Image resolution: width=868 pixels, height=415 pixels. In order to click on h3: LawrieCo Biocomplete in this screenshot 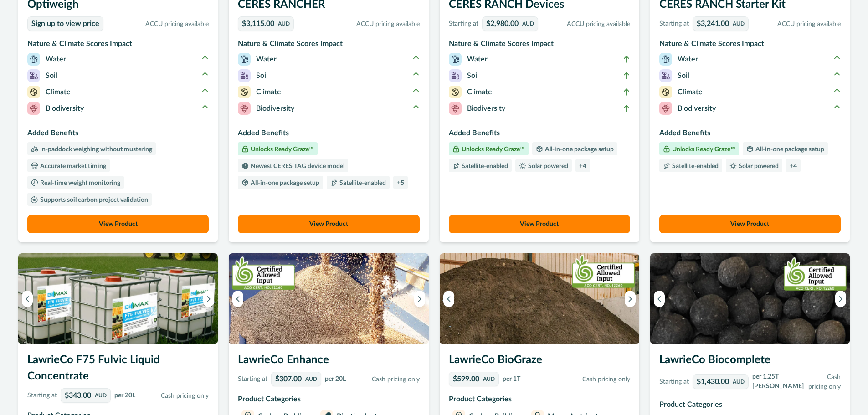, I will do `click(750, 362)`.